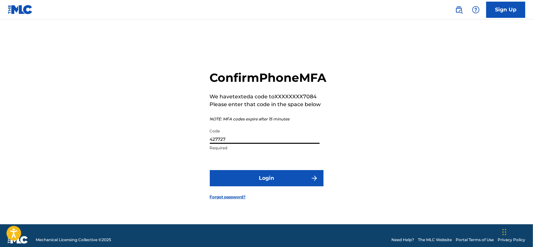 Image resolution: width=533 pixels, height=247 pixels. Describe the element at coordinates (269, 119) in the screenshot. I see `p: NOTE: MFA codes expire after 15 minutes` at that location.